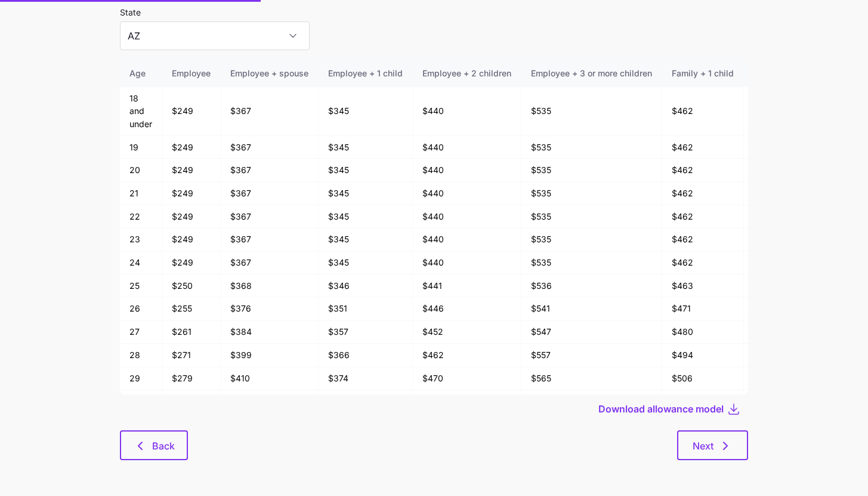 This screenshot has width=868, height=496. What do you see at coordinates (366, 401) in the screenshot?
I see `td: $378` at bounding box center [366, 401].